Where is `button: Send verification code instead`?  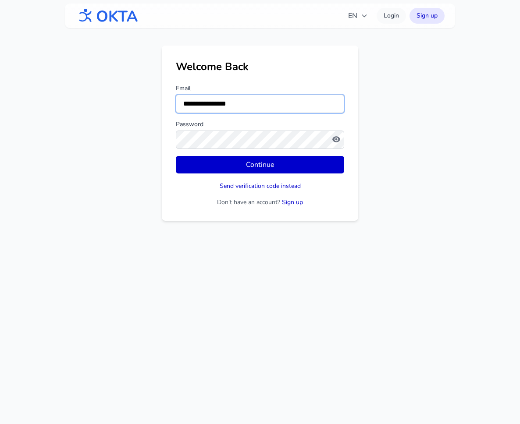 button: Send verification code instead is located at coordinates (260, 186).